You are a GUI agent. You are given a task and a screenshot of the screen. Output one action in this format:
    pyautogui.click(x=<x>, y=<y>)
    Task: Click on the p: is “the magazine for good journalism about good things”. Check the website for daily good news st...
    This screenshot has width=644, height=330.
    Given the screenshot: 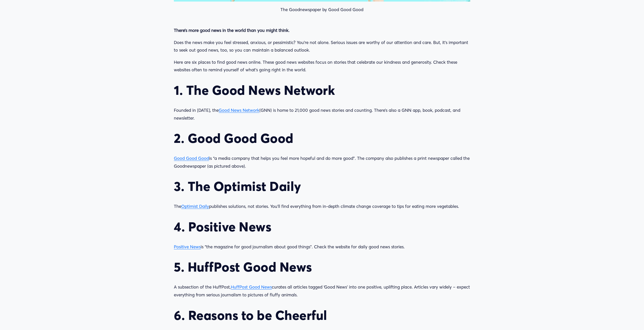 What is the action you would take?
    pyautogui.click(x=322, y=247)
    